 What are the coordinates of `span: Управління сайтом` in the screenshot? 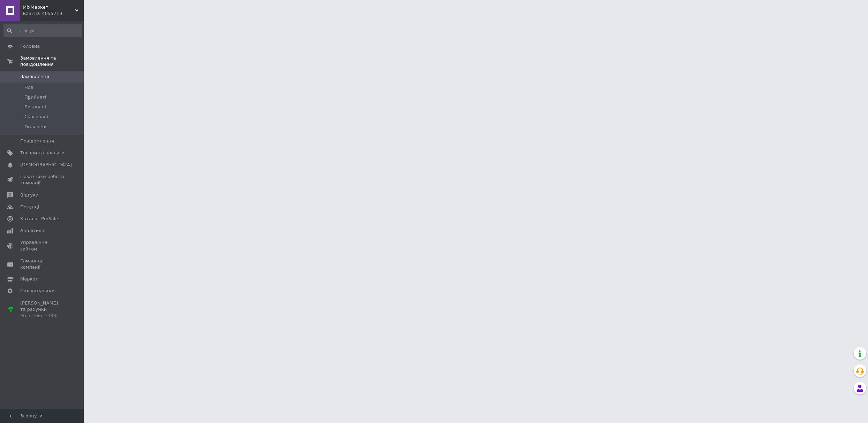 It's located at (42, 246).